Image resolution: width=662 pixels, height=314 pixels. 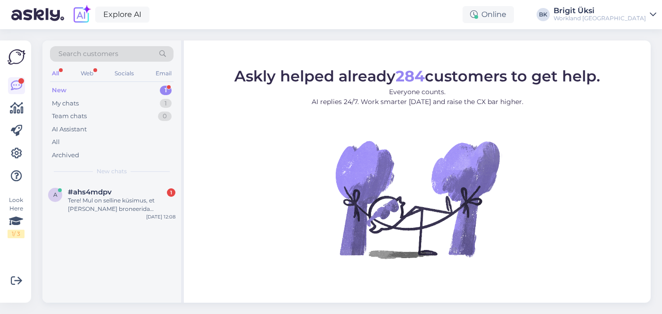 What do you see at coordinates (16, 217) in the screenshot?
I see `div: Look Here` at bounding box center [16, 217].